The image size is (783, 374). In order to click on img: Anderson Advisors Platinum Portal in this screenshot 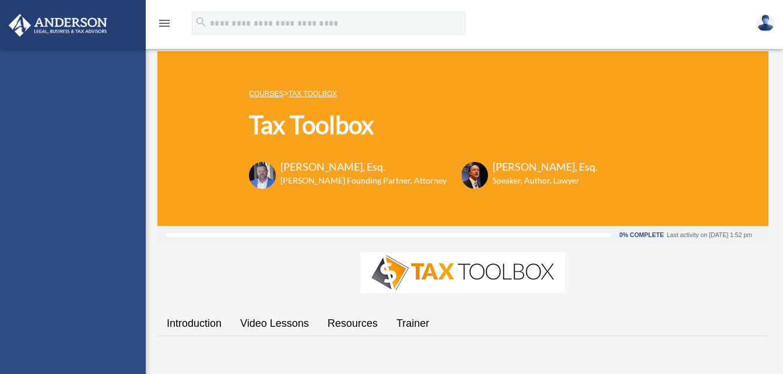, I will do `click(58, 25)`.